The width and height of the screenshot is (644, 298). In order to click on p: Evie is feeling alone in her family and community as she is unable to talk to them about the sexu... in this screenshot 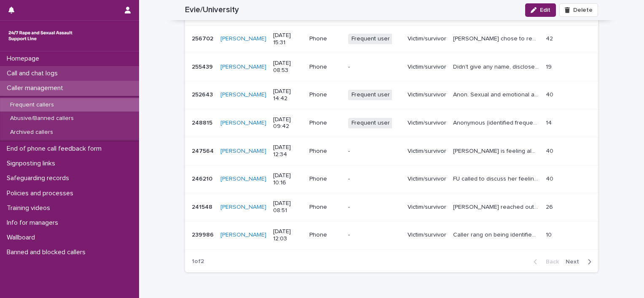, I will do `click(497, 150)`.